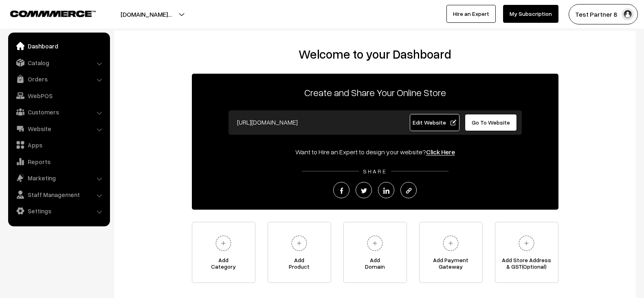 Image resolution: width=644 pixels, height=298 pixels. I want to click on a: Website, so click(59, 129).